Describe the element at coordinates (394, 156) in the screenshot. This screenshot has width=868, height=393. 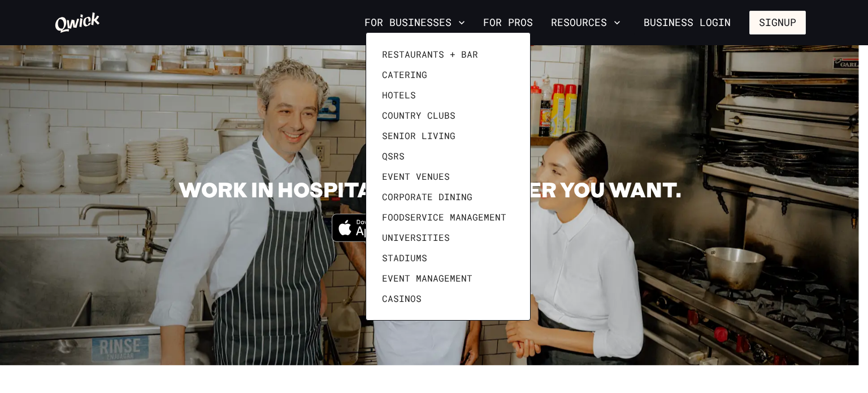
I see `span: QSRs` at that location.